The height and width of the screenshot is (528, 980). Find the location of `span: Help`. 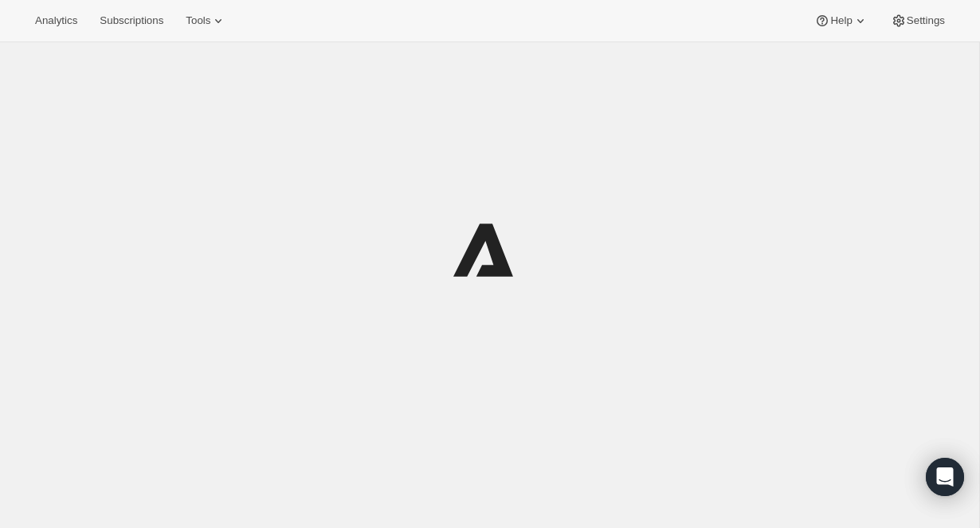

span: Help is located at coordinates (841, 21).